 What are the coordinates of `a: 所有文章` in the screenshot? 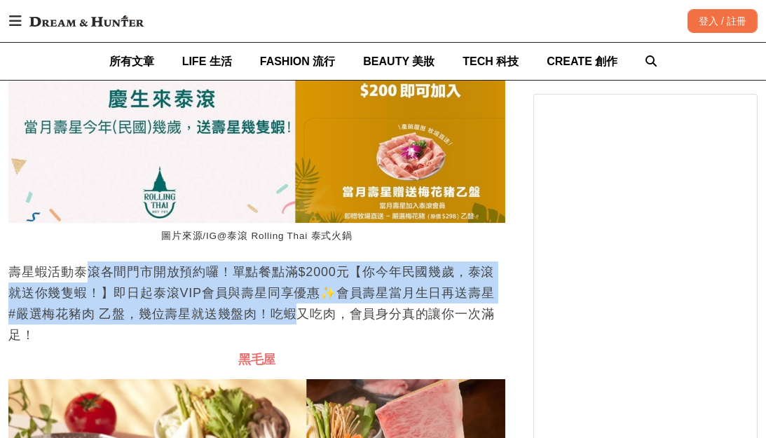 It's located at (132, 61).